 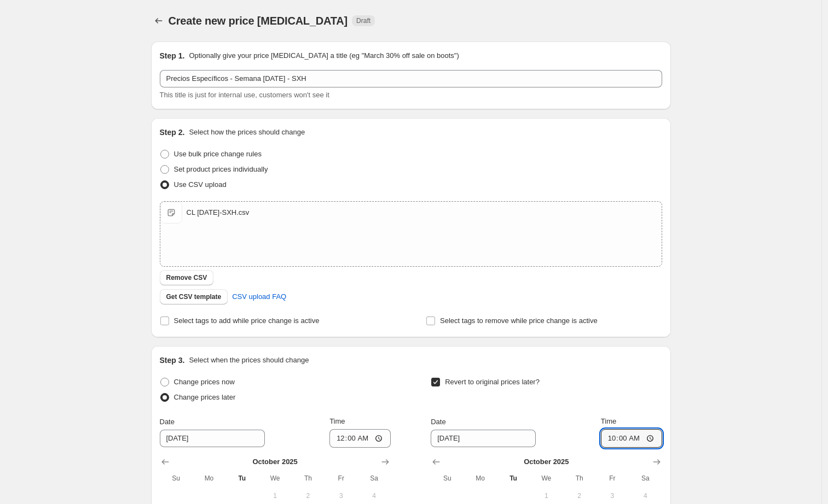 What do you see at coordinates (187, 278) in the screenshot?
I see `button: Remove CSV` at bounding box center [187, 278].